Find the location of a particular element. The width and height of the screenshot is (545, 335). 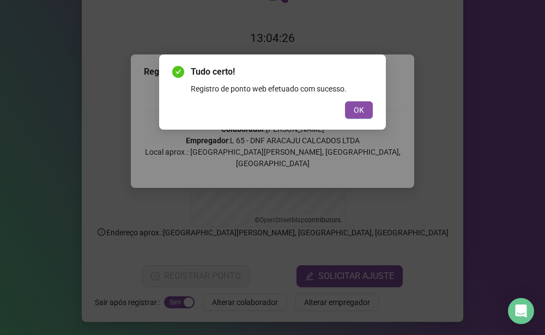

button: OK is located at coordinates (359, 110).